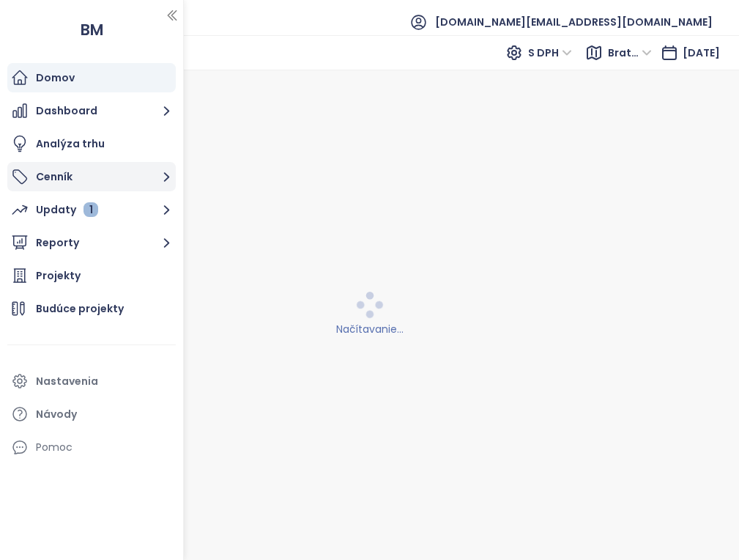 The image size is (739, 560). I want to click on a: Návody, so click(92, 415).